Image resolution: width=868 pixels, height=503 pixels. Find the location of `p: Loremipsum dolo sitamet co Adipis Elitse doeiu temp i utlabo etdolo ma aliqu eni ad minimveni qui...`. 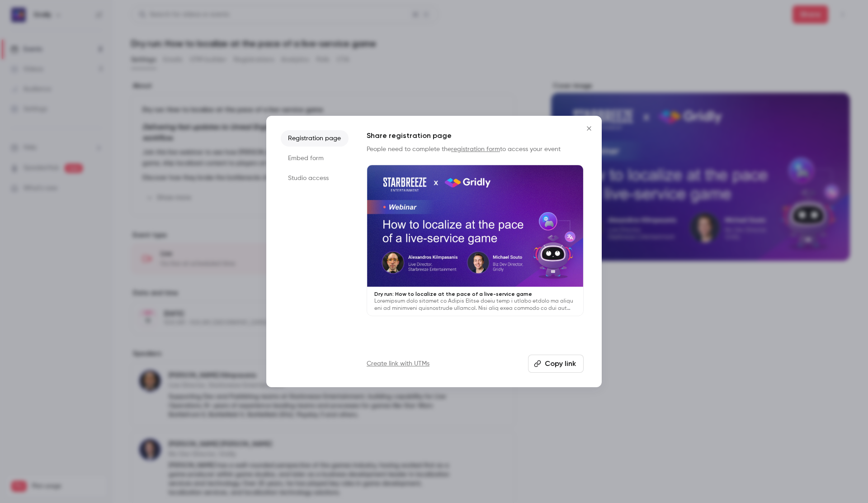

p: Loremipsum dolo sitamet co Adipis Elitse doeiu temp i utlabo etdolo ma aliqu eni ad minimveni qui... is located at coordinates (475, 305).